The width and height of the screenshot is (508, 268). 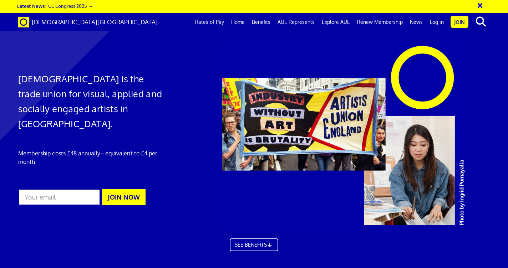 What do you see at coordinates (31, 6) in the screenshot?
I see `strong: Latest News:` at bounding box center [31, 6].